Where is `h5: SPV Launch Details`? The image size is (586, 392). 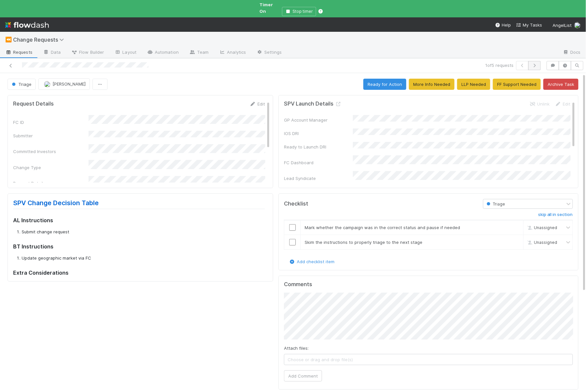
h5: SPV Launch Details is located at coordinates (313, 104).